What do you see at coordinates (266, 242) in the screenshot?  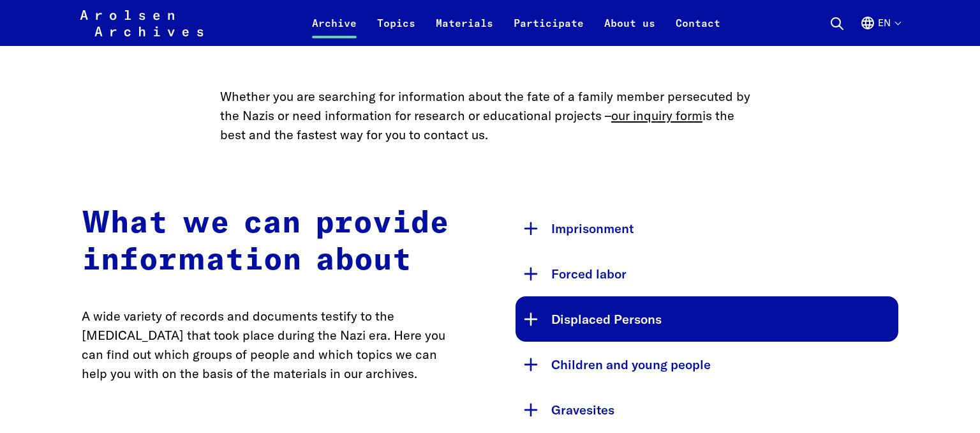 I see `strong: What we can provide information about` at bounding box center [266, 242].